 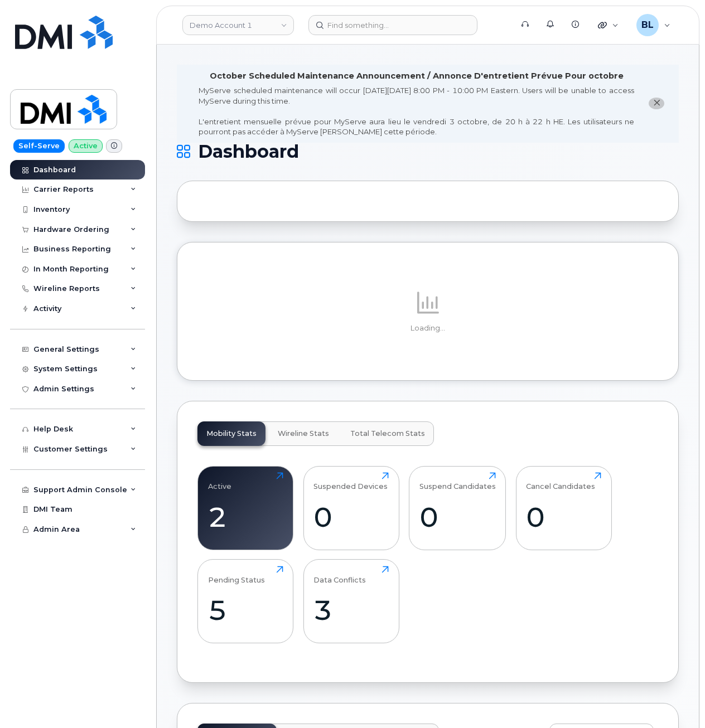 I want to click on div: Data Conflicts, so click(x=339, y=575).